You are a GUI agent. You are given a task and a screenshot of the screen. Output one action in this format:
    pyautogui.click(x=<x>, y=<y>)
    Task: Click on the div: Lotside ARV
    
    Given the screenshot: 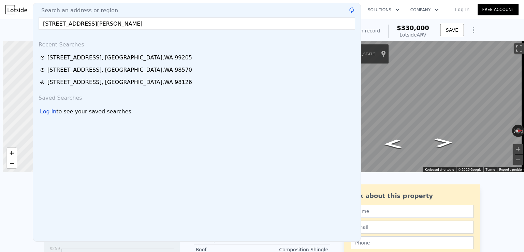 What is the action you would take?
    pyautogui.click(x=413, y=35)
    